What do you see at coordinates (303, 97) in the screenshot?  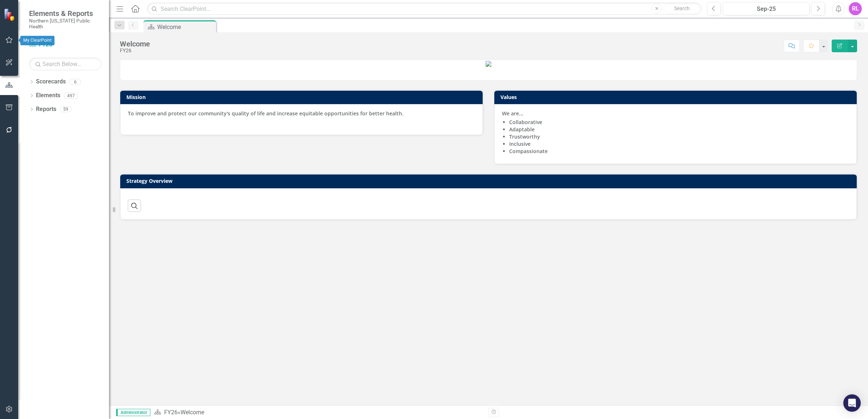 I see `h3: Mission` at bounding box center [303, 97].